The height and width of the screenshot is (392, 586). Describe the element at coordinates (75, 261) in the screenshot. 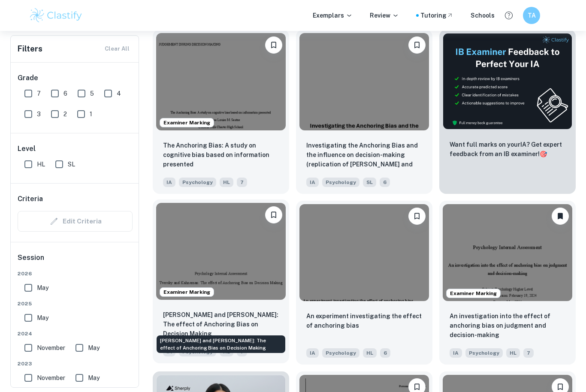

I see `h6: Session` at that location.